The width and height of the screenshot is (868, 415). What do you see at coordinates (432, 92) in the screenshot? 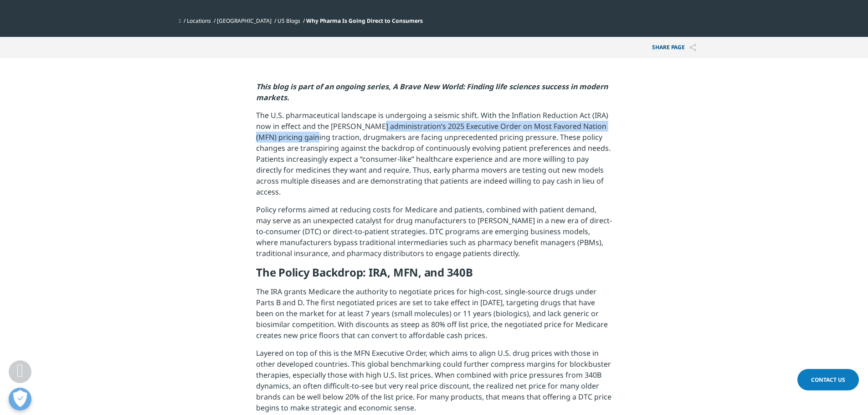
I see `em: This blog is part of an ongoing series, A Brave New World: Finding life sciences success in moder...` at bounding box center [432, 92].